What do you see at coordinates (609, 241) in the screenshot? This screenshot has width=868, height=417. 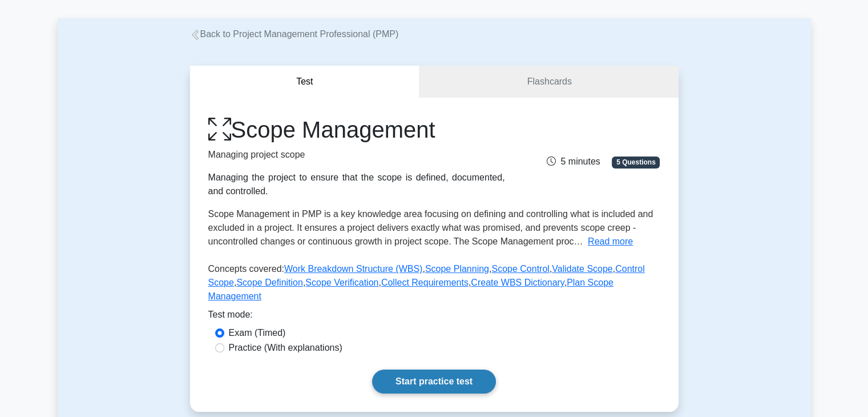 I see `button: Read more` at bounding box center [609, 241].